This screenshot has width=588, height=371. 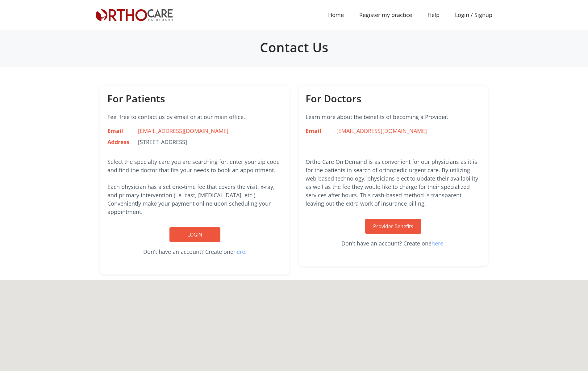 What do you see at coordinates (195, 117) in the screenshot?
I see `p: Feel free to contact us by email or at our main office.` at bounding box center [195, 117].